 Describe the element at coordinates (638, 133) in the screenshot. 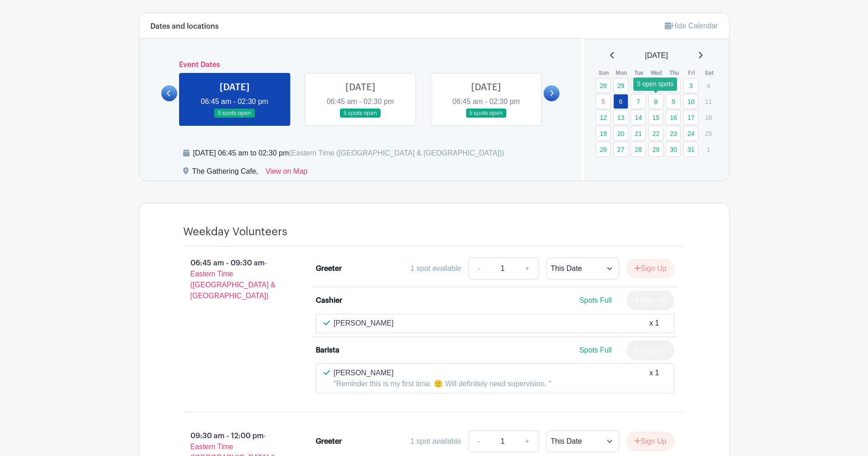

I see `a: 21` at that location.